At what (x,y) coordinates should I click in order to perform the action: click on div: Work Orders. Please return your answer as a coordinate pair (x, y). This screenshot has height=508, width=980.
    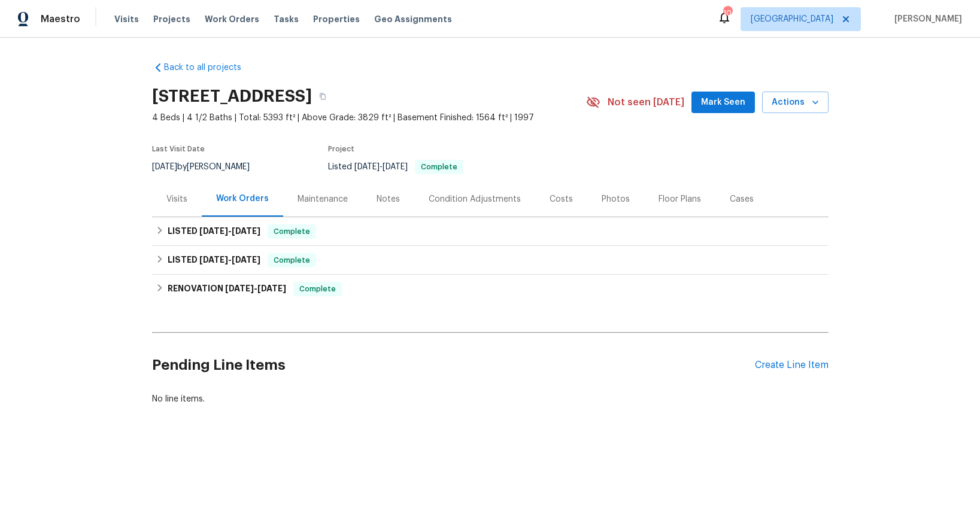
    Looking at the image, I should click on (242, 199).